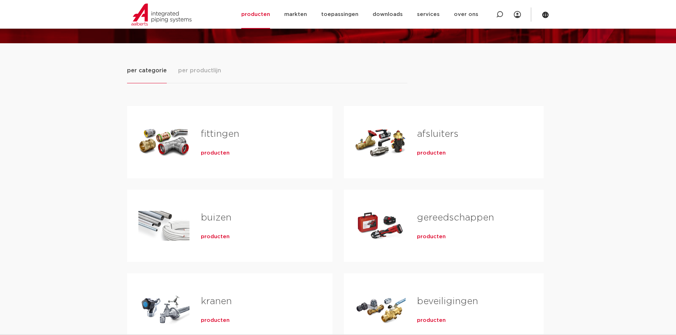  I want to click on span: per productlijn, so click(199, 71).